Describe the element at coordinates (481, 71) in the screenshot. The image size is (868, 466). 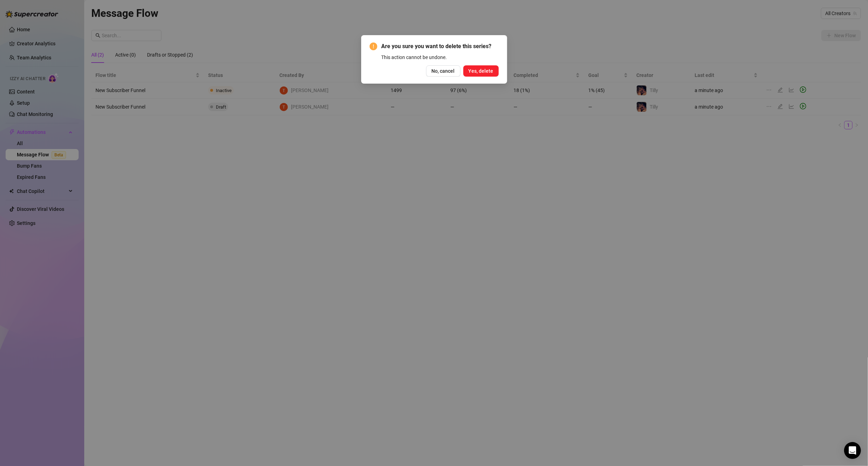
I see `button: Yes, delete` at that location.